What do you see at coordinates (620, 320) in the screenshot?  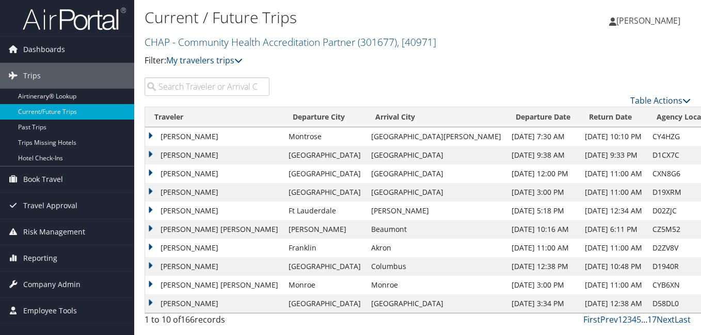 I see `a: 1` at bounding box center [620, 320].